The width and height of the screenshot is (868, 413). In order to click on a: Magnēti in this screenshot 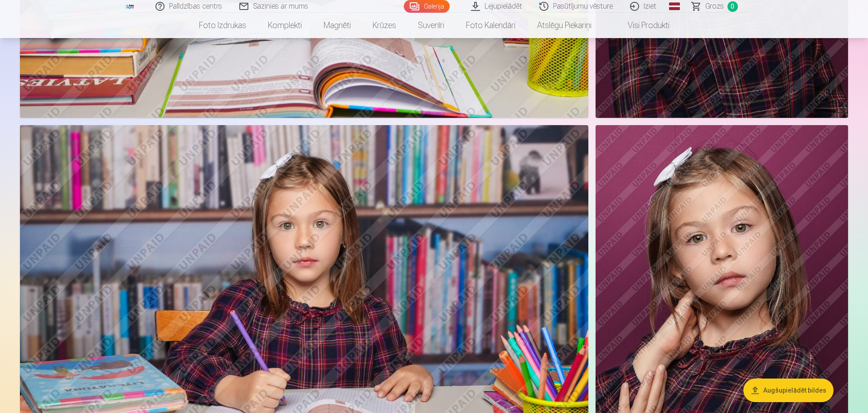, I will do `click(337, 25)`.